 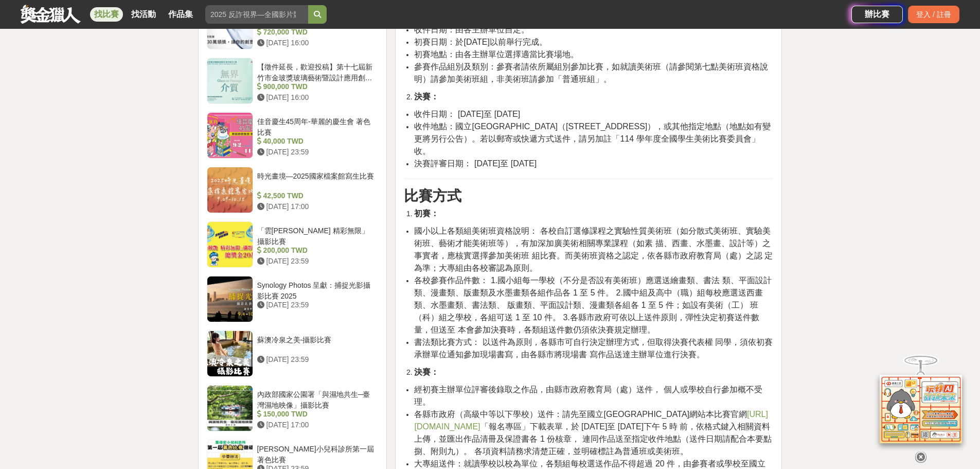 I want to click on span: 各校參賽作品件數： 1.國小組每一學校（不分是否設有美術班）應選送繪畫類、書法 類、平面設計類、漫畫類、版畫類及水墨畫類各組作品各 1 至 5 件。 2.國中組及高中（職）組每校應選送西畫類、水..., so click(x=593, y=305).